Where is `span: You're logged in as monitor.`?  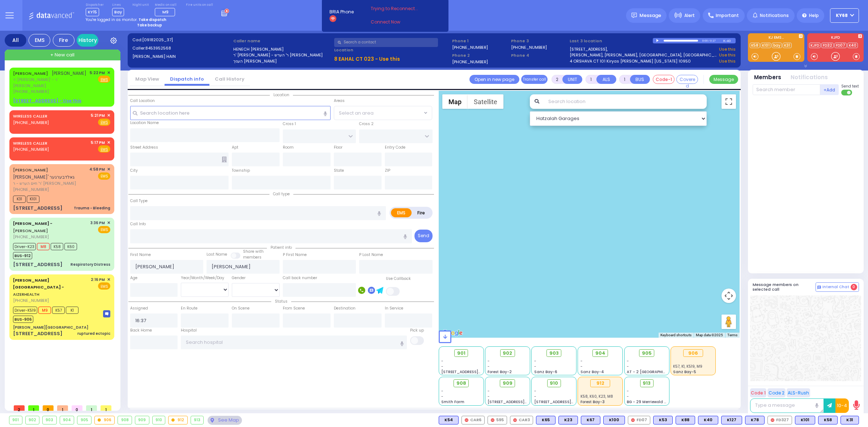 span: You're logged in as monitor. is located at coordinates (111, 20).